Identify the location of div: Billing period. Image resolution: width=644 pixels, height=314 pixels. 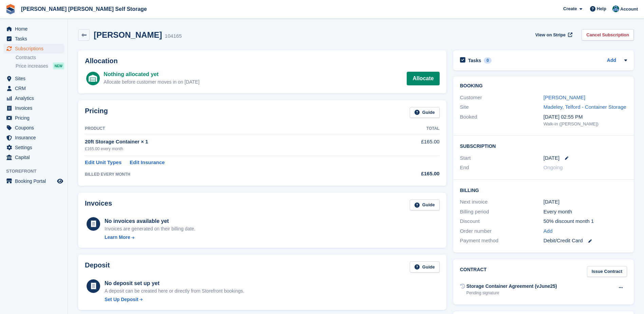
(502, 212).